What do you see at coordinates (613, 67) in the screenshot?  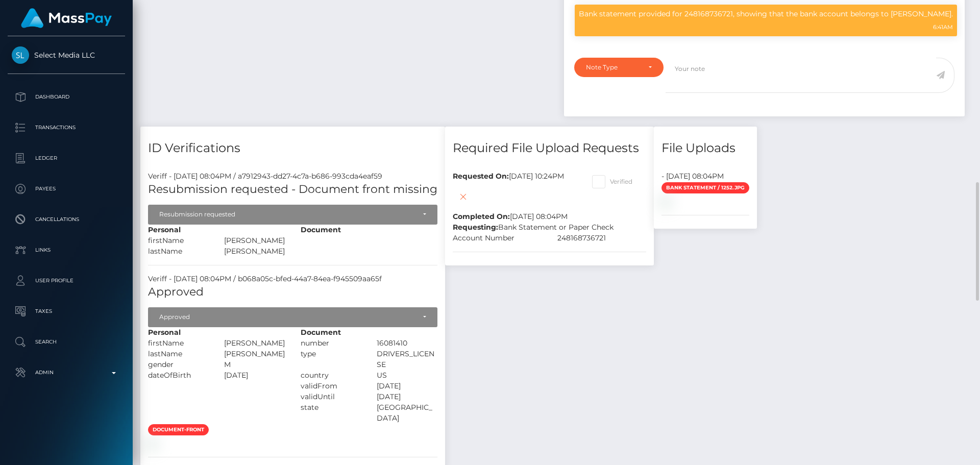 I see `div: Note Type` at bounding box center [613, 67].